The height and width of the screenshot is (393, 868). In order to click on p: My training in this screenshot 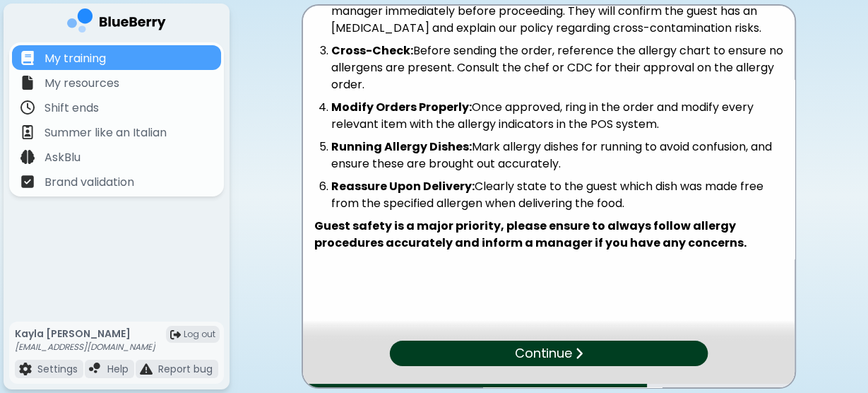, I will do `click(75, 59)`.